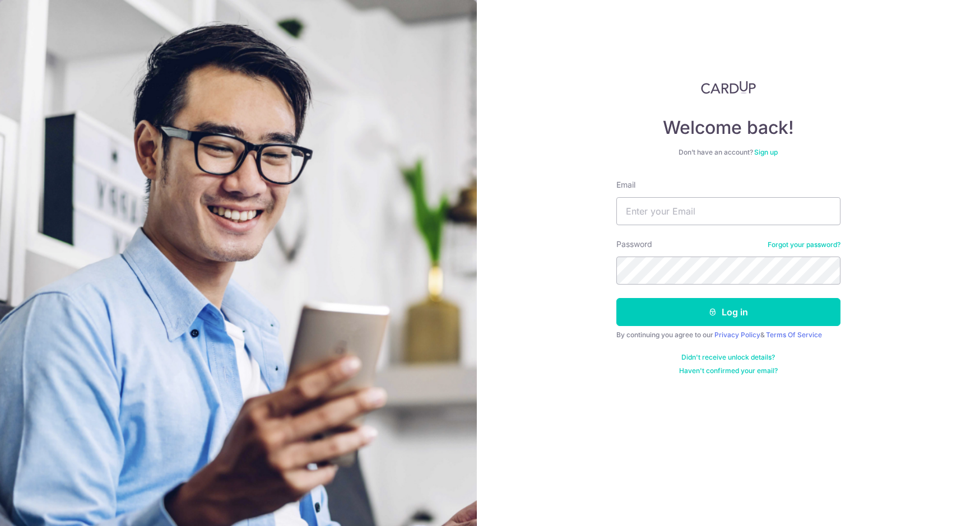 The image size is (980, 526). Describe the element at coordinates (727, 357) in the screenshot. I see `a: Didn't receive unlock details?` at that location.